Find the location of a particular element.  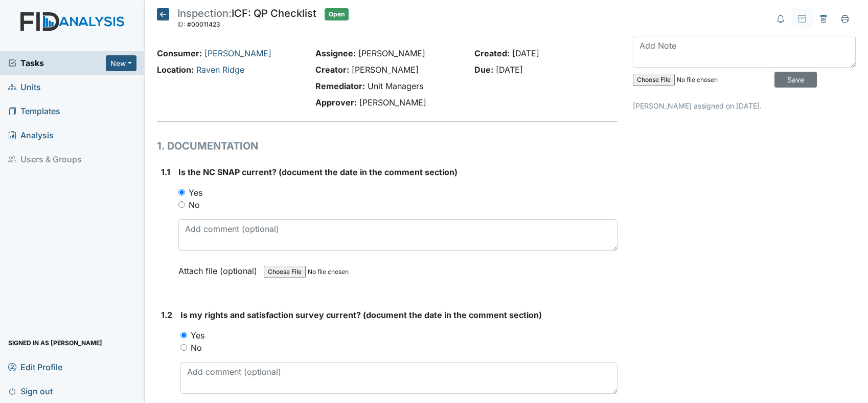

button: New is located at coordinates (121, 63).